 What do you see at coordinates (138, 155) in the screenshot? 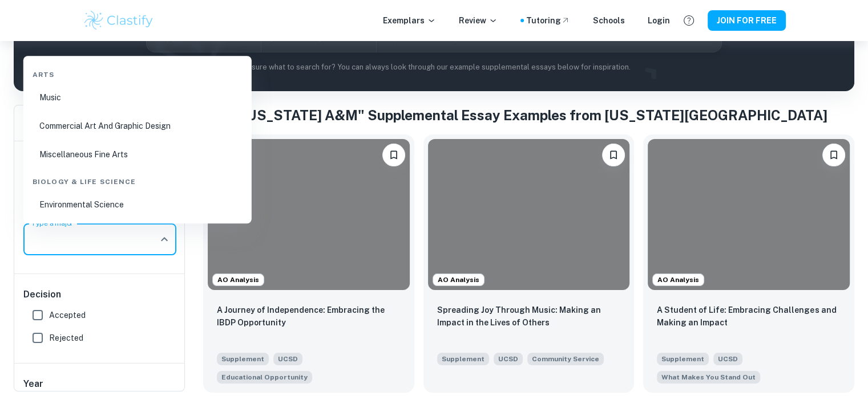
I see `li: Miscellaneous Fine Arts` at bounding box center [138, 155].